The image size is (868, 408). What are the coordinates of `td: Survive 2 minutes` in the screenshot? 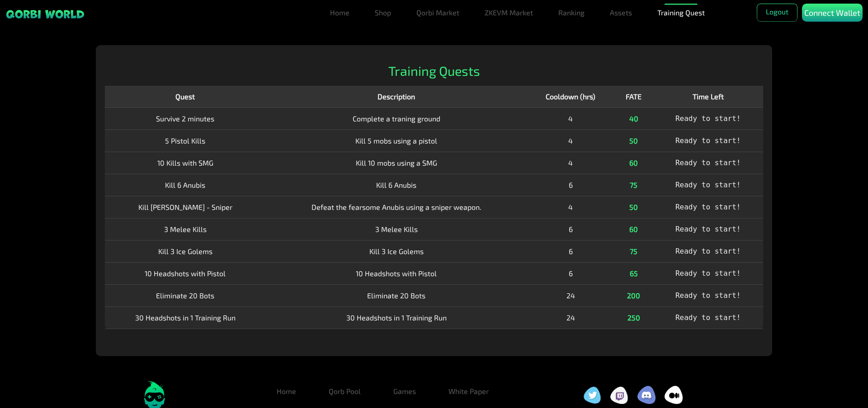 It's located at (185, 118).